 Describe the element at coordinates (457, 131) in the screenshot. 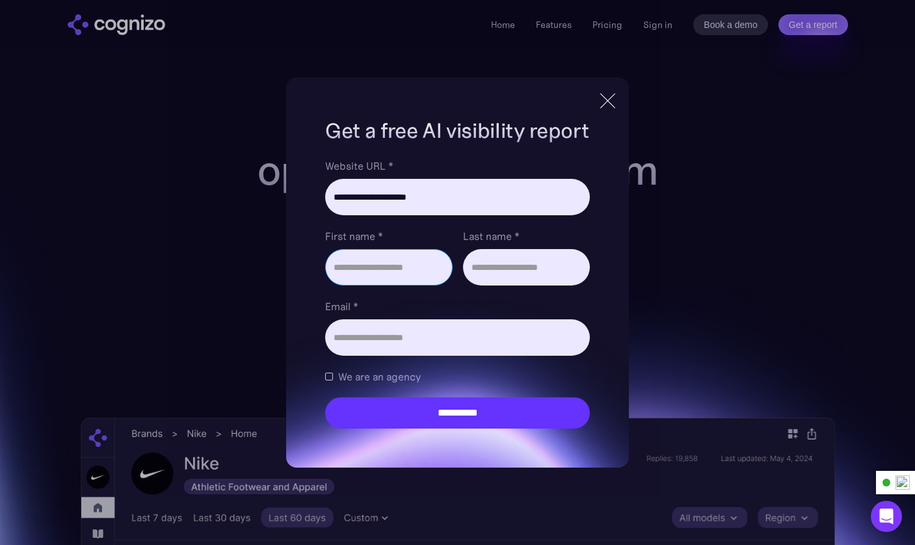

I see `h1: Get a free AI visibility report` at that location.